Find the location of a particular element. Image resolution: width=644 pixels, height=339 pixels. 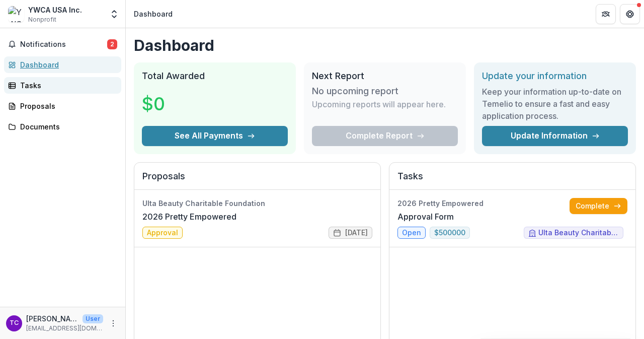

a: Tasks is located at coordinates (63, 85).